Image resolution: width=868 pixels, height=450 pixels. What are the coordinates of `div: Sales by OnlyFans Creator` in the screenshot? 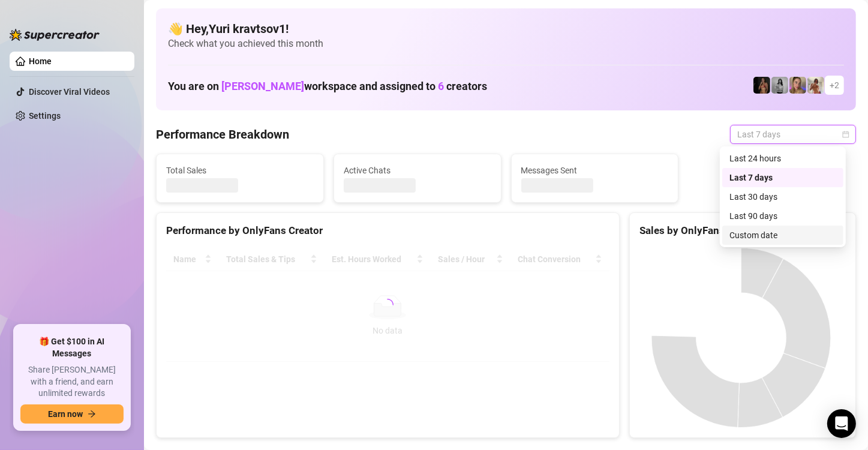 It's located at (742, 230).